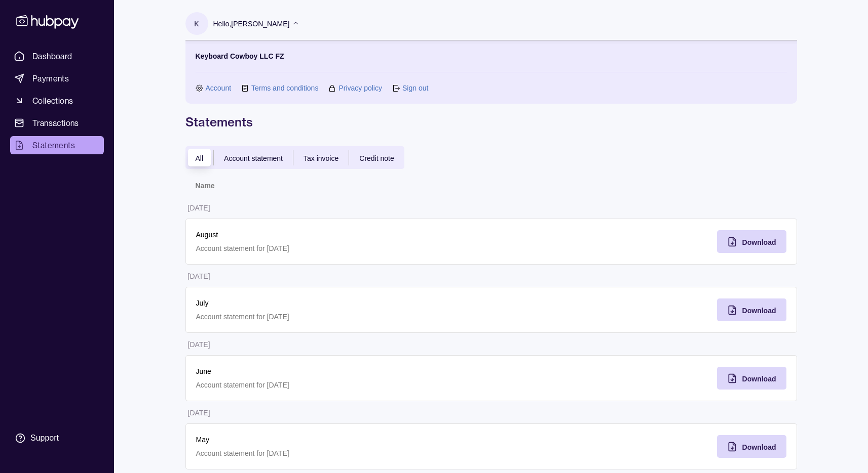  What do you see at coordinates (57, 146) in the screenshot?
I see `a: Statements` at bounding box center [57, 146].